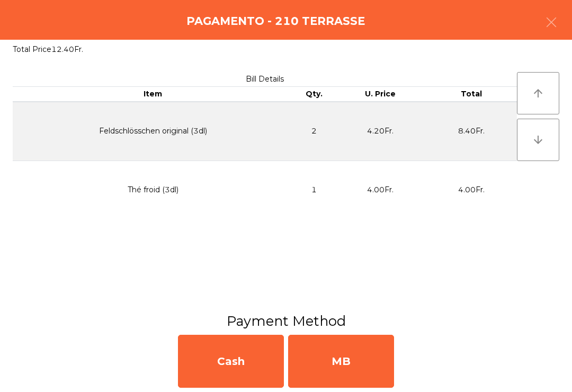  What do you see at coordinates (313, 189) in the screenshot?
I see `td: 1` at bounding box center [313, 189].